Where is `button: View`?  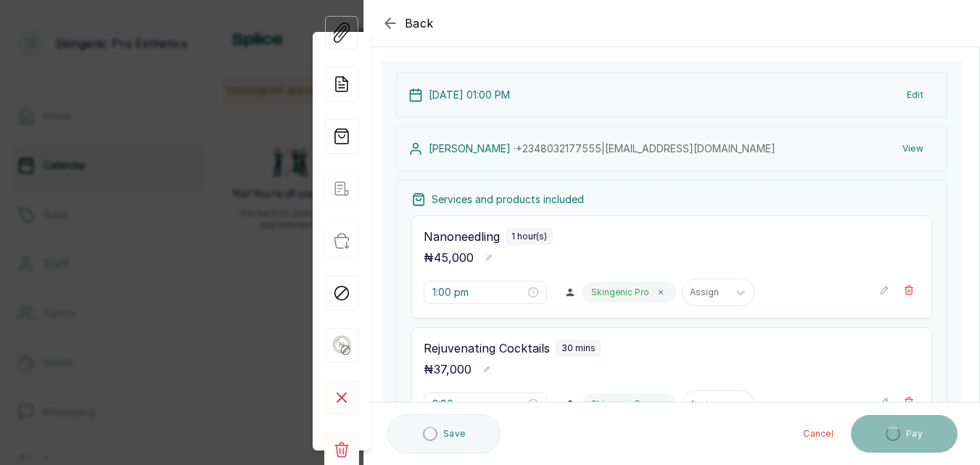 button: View is located at coordinates (912, 149).